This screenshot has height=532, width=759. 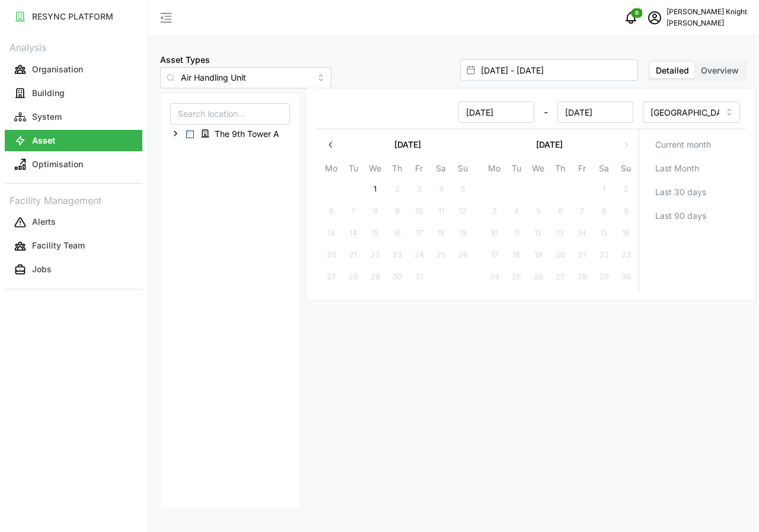 What do you see at coordinates (74, 17) in the screenshot?
I see `a: RESYNC PLATFORM` at bounding box center [74, 17].